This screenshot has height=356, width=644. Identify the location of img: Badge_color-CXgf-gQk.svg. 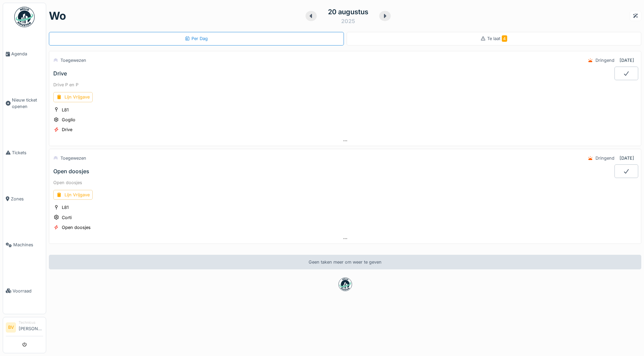
(24, 17).